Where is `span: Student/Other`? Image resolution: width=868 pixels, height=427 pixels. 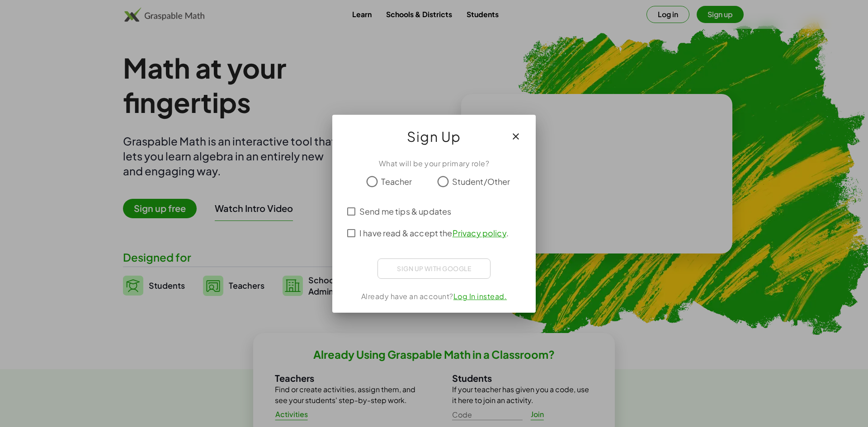 span: Student/Other is located at coordinates (481, 181).